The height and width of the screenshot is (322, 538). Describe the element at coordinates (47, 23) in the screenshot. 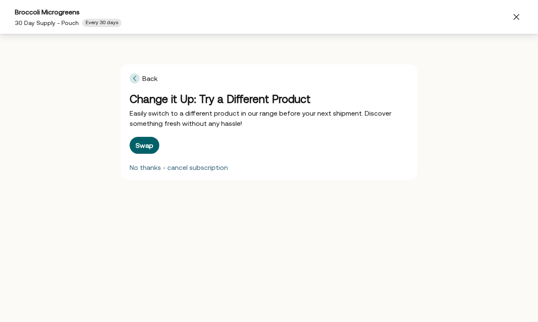

I see `span: 30 Day Supply - Pouch` at that location.